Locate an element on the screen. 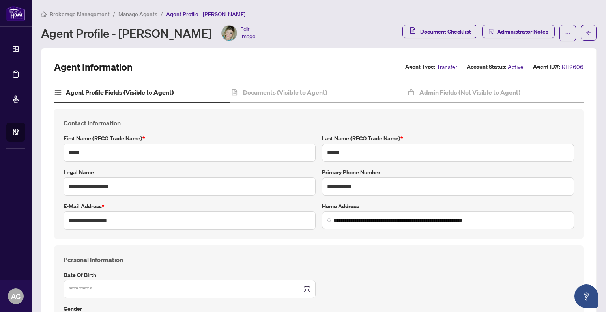 This screenshot has height=312, width=606. img: Profile Icon is located at coordinates (229, 33).